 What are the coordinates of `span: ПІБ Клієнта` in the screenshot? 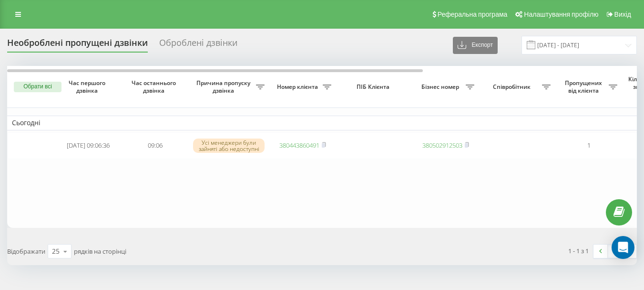 It's located at (374, 87).